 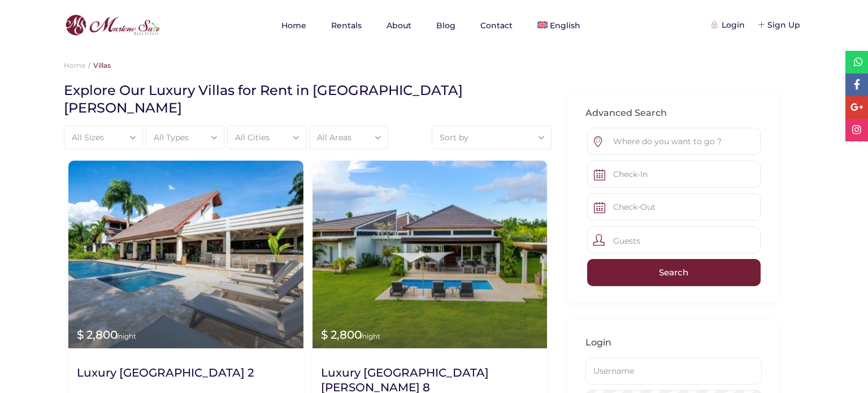 I want to click on div: All Types, so click(x=186, y=138).